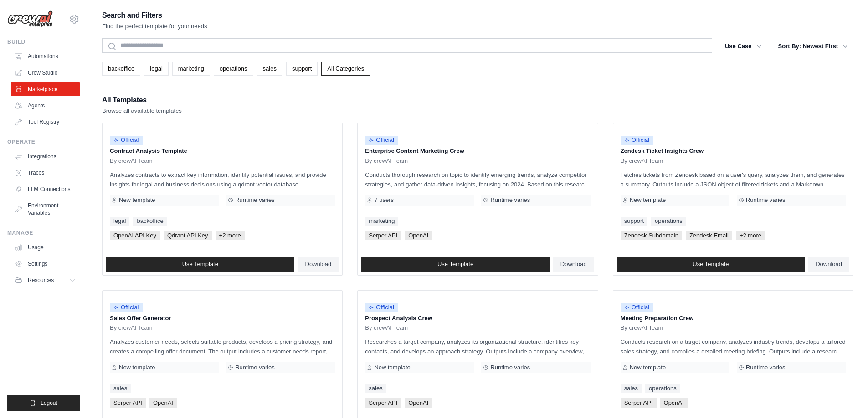 This screenshot has height=418, width=868. What do you see at coordinates (45, 156) in the screenshot?
I see `a: Integrations` at bounding box center [45, 156].